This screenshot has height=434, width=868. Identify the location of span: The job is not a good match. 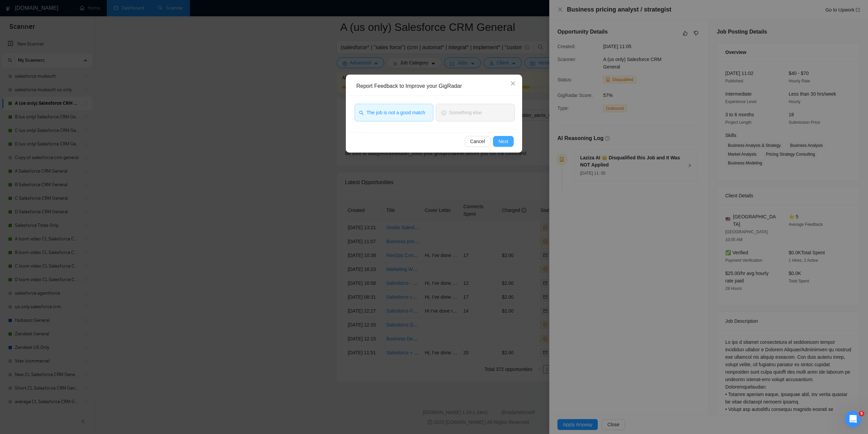
(396, 112).